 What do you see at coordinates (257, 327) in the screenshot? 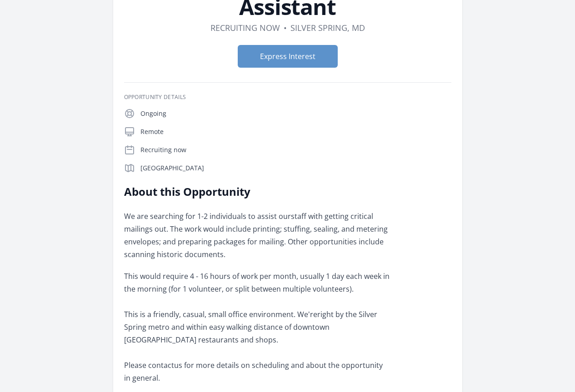
I see `p: This would require 4 - 16 hours of work per month, usually 1 day each week in the morning (for 1 ...` at bounding box center [257, 327].